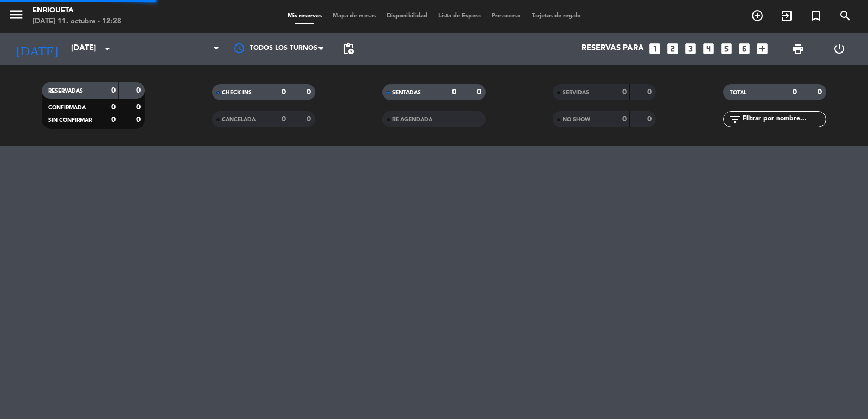  Describe the element at coordinates (460, 16) in the screenshot. I see `span: Lista de Espera` at that location.